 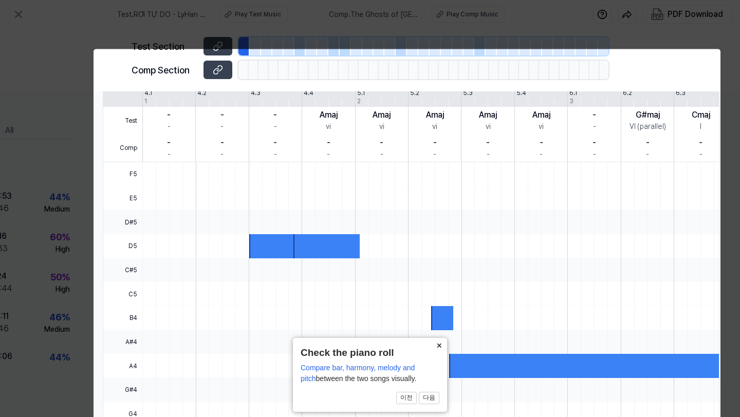 I want to click on div: 6.1, so click(x=573, y=93).